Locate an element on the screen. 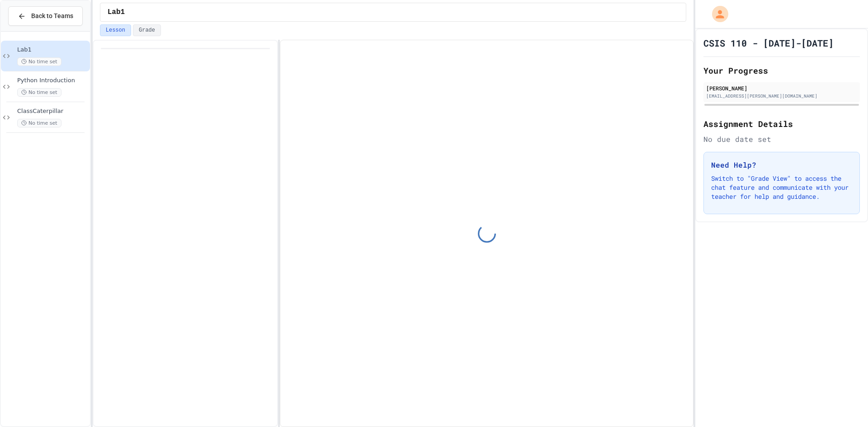 This screenshot has height=427, width=868. button: Back to Teams is located at coordinates (45, 16).